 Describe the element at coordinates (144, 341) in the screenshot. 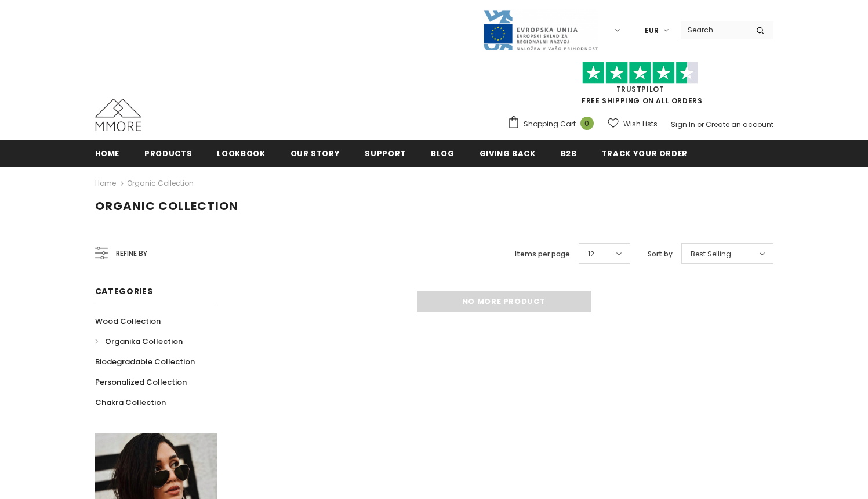

I see `span: Organika Collection` at that location.